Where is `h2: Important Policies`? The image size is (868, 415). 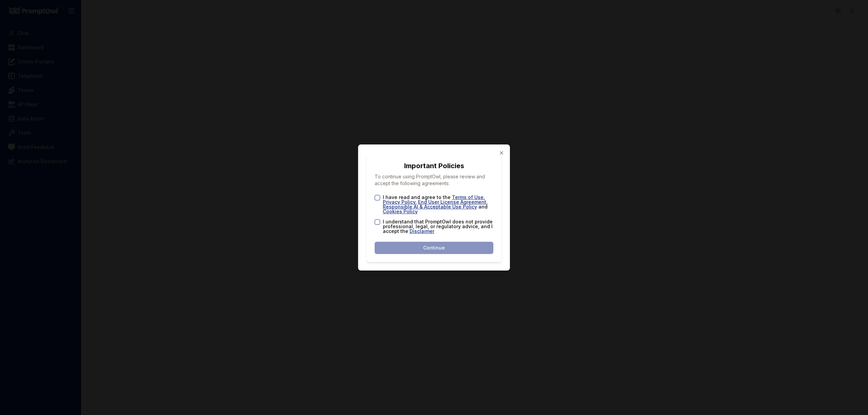
h2: Important Policies is located at coordinates (434, 166).